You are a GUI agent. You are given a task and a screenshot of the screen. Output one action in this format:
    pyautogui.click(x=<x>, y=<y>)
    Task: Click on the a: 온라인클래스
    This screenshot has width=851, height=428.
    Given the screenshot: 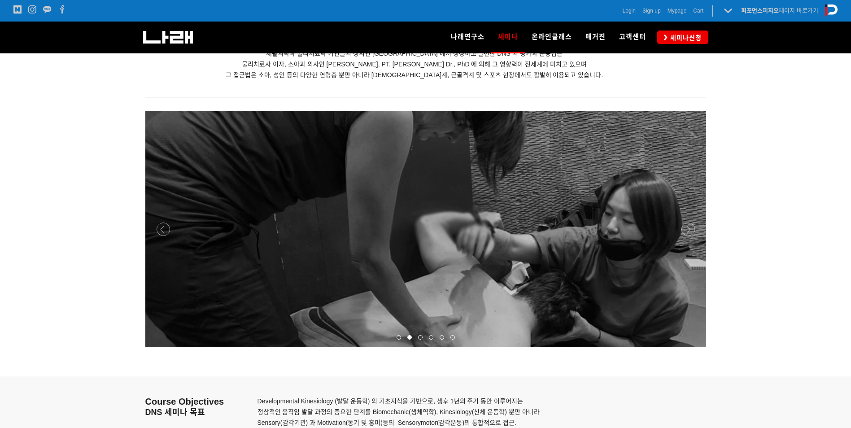 What is the action you would take?
    pyautogui.click(x=552, y=37)
    